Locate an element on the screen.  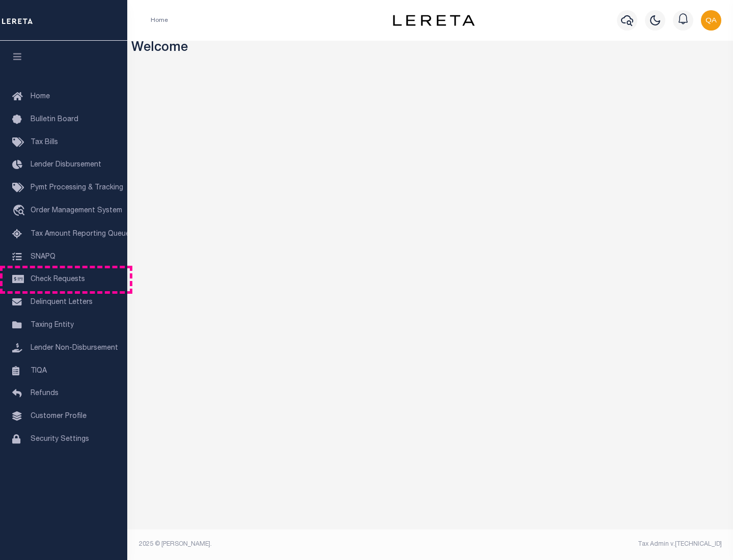
span: Refunds is located at coordinates (44, 394).